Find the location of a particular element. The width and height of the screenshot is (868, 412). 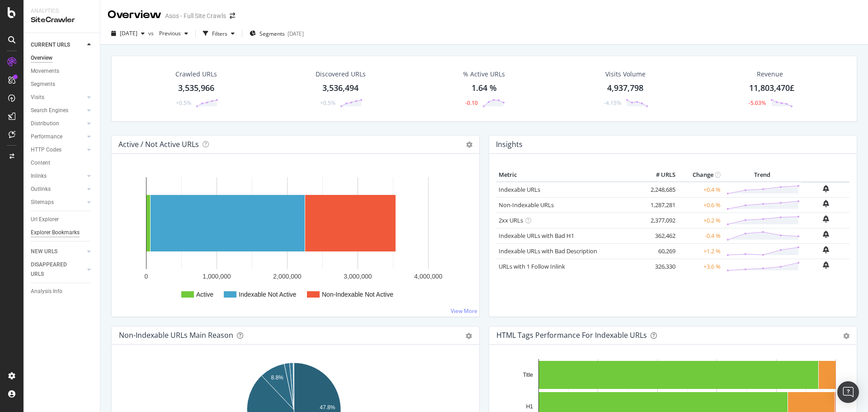

div: -4.15% is located at coordinates (612, 102).